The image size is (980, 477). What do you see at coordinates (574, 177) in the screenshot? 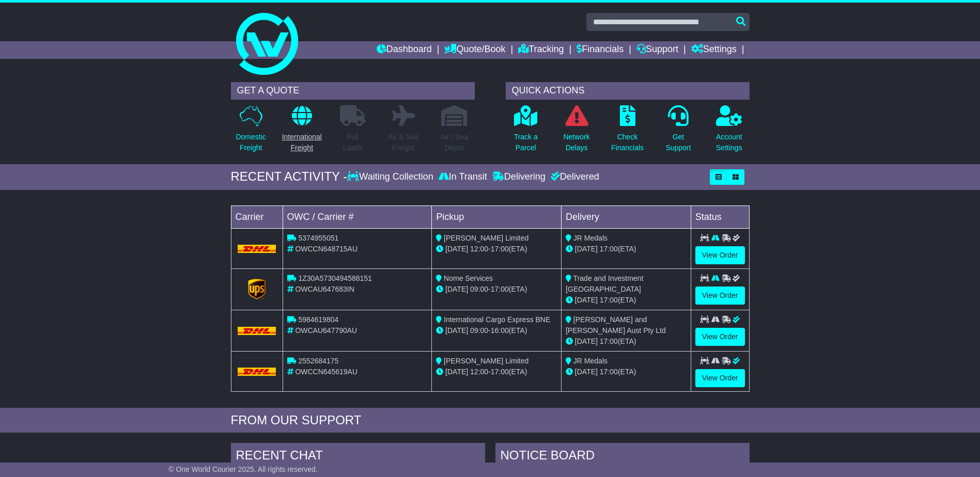
I see `div: Delivered` at bounding box center [574, 177].